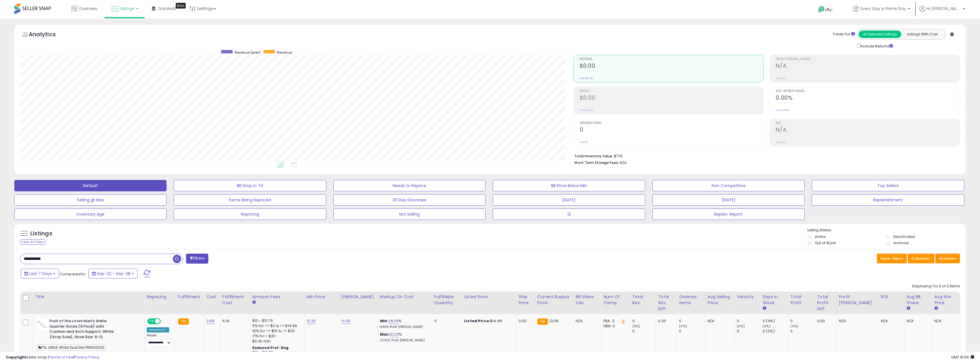 The width and height of the screenshot is (980, 363). What do you see at coordinates (165, 321) in the screenshot?
I see `span: OFF` at bounding box center [165, 321].